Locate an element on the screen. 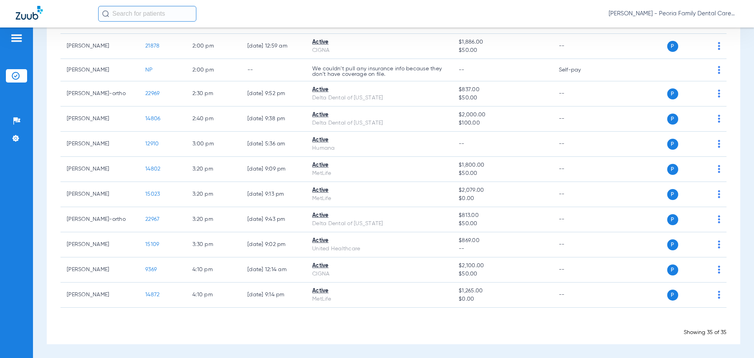 This screenshot has height=358, width=754. span: 14806 is located at coordinates (153, 119).